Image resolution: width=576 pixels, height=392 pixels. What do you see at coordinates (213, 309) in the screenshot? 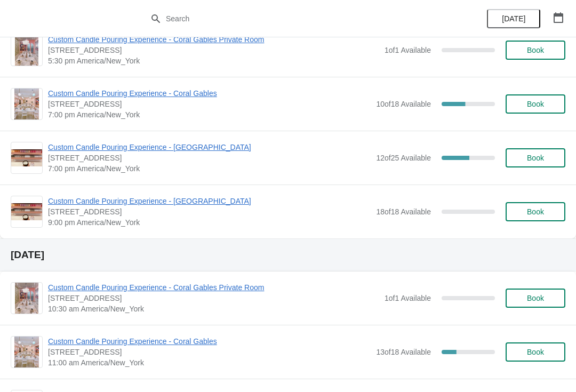
I see `span: 10:30 am America/New_York` at bounding box center [213, 309].